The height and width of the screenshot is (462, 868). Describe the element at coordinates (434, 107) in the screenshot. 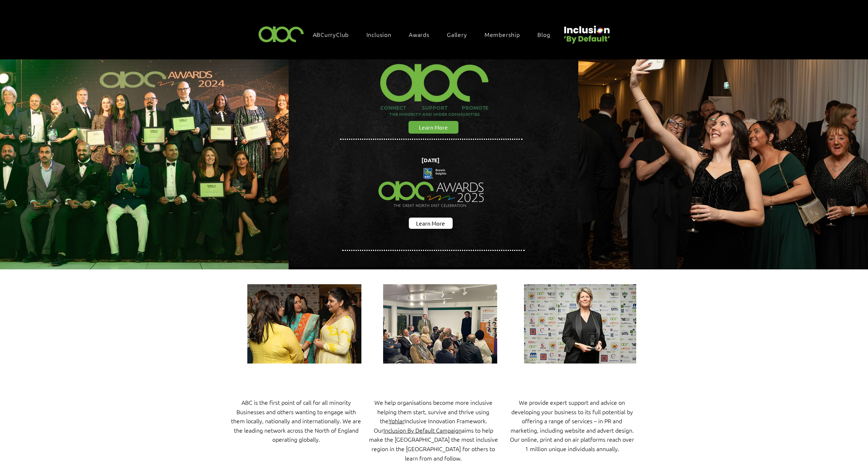

I see `span: CONNECT SUPPORT PROMOTE` at that location.